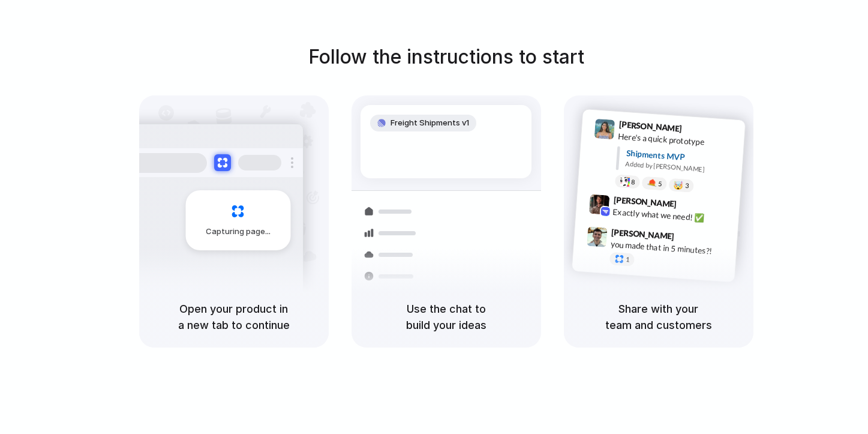 Image resolution: width=868 pixels, height=434 pixels. I want to click on span: 9:47 AM, so click(690, 239).